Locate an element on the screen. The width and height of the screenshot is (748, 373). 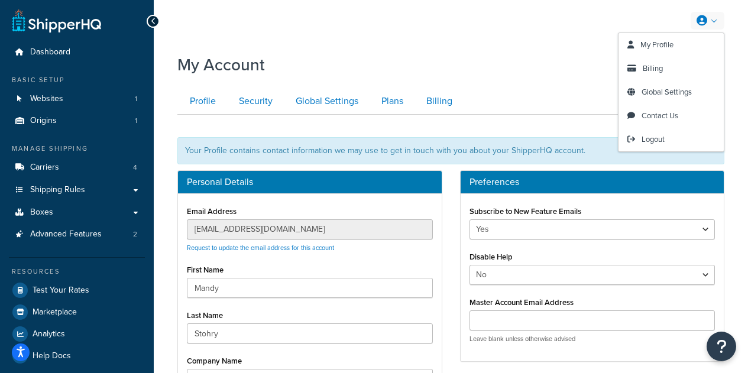
li: Help Docs is located at coordinates (77, 356).